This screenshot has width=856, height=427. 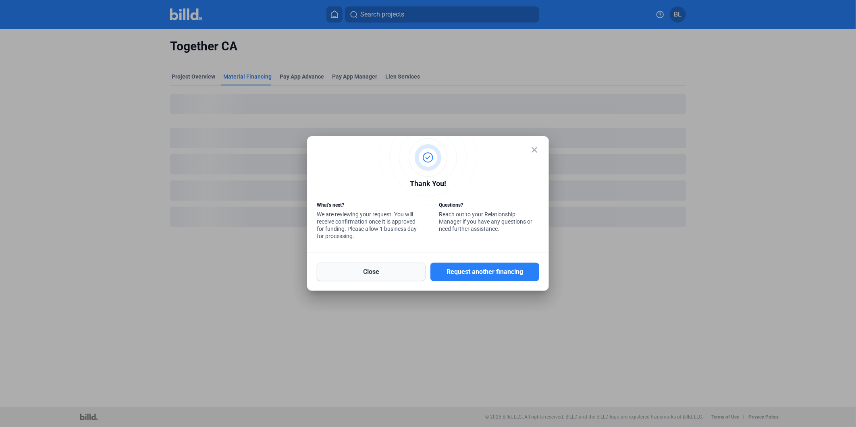 I want to click on div: We are reviewing your request. You will receive confirmation once it is approved for funding. Ple..., so click(x=367, y=222).